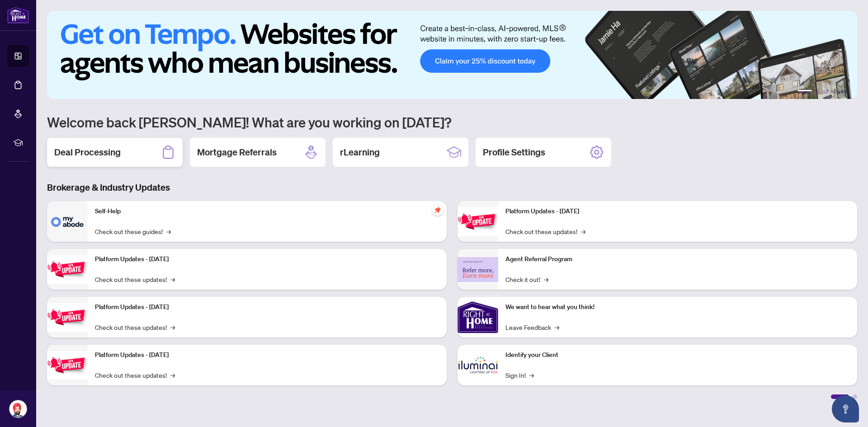  I want to click on img: Platform Updates - July 8, 2025, so click(67, 365).